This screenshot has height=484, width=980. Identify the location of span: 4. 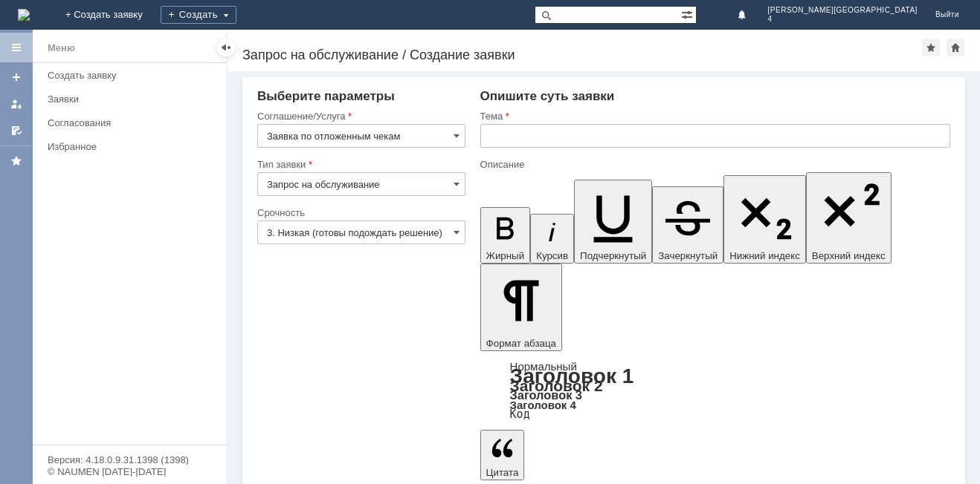
(842, 19).